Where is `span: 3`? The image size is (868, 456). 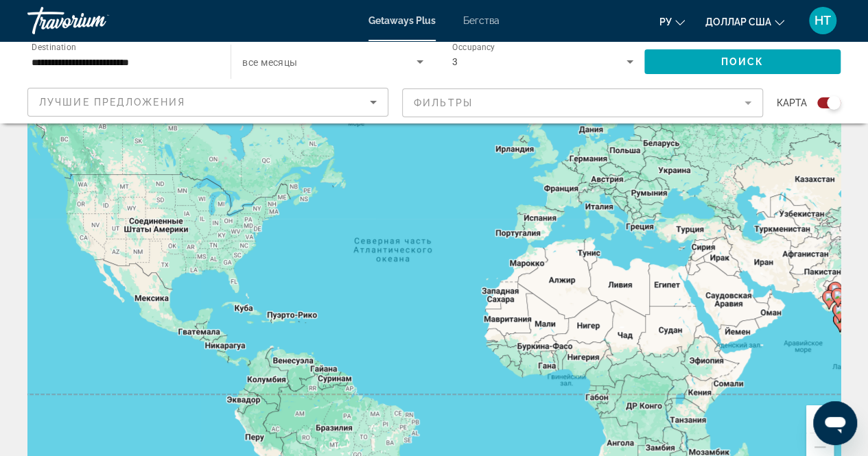 span: 3 is located at coordinates (455, 61).